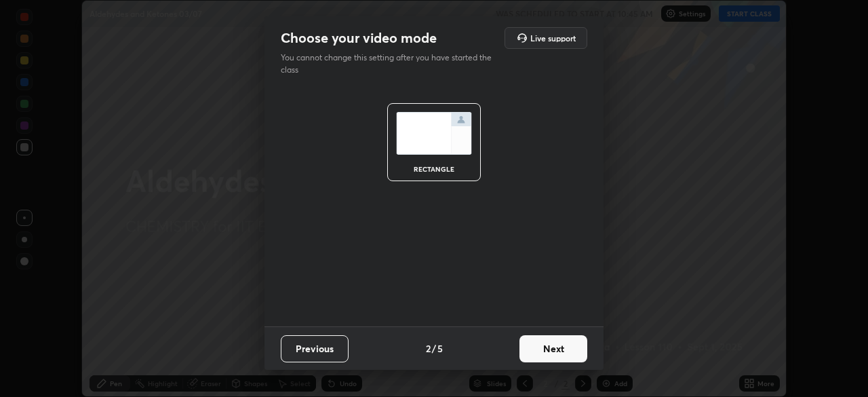 This screenshot has width=868, height=397. Describe the element at coordinates (434, 133) in the screenshot. I see `img: normalScreenIcon.ae25ed63.svg` at that location.